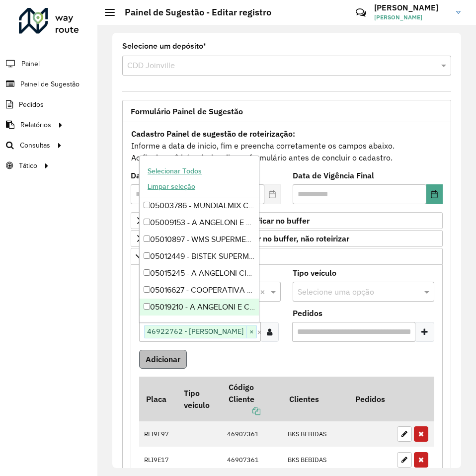 Image resolution: width=476 pixels, height=476 pixels. What do you see at coordinates (315, 273) in the screenshot?
I see `label: Tipo veículo` at bounding box center [315, 273].